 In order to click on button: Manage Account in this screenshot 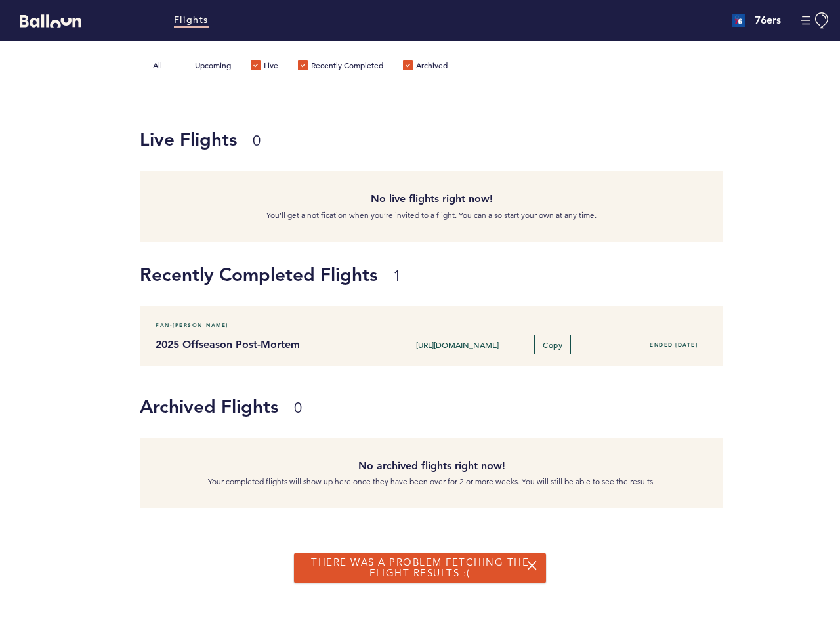, I will do `click(815, 20)`.